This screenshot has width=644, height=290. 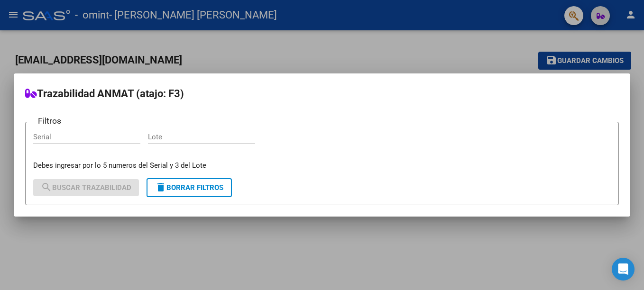 What do you see at coordinates (623, 269) in the screenshot?
I see `div: Open Intercom Messenger` at bounding box center [623, 269].